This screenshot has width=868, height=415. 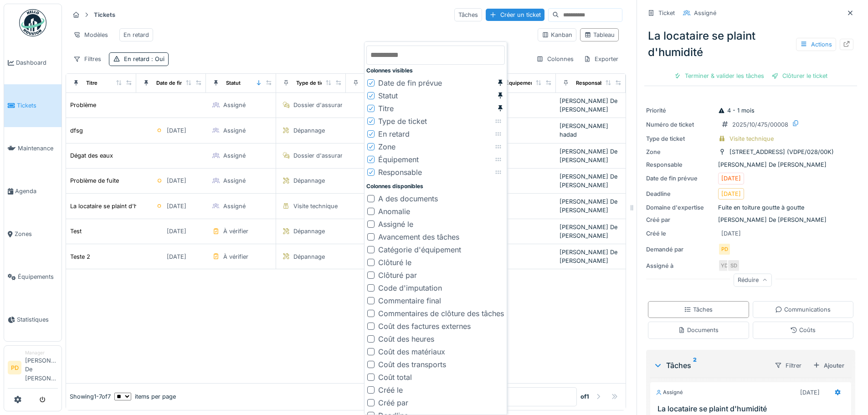 I want to click on div: Coût des factures externes, so click(x=424, y=326).